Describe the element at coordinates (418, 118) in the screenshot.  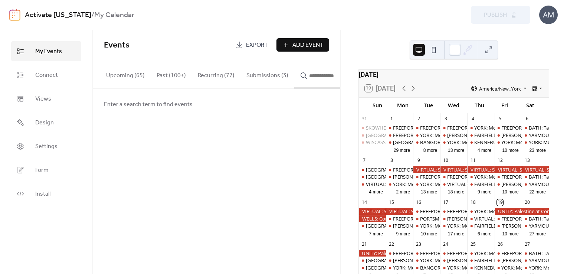
I see `div: 2` at that location.